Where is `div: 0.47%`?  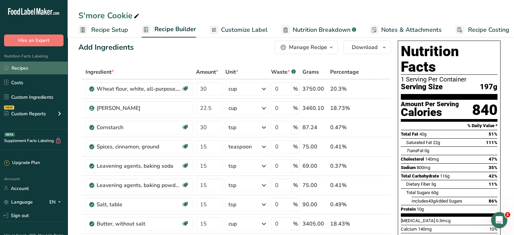
div: 0.47% is located at coordinates (344, 127).